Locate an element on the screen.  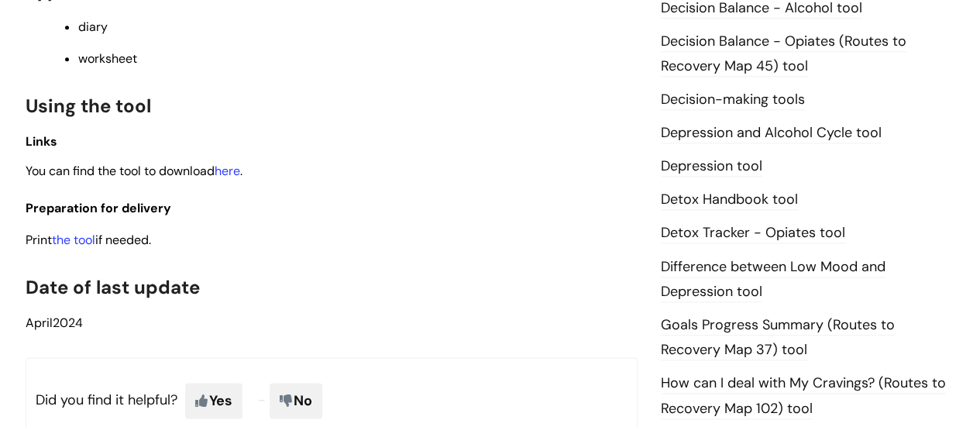
span: Preparation for delivery is located at coordinates (98, 208).